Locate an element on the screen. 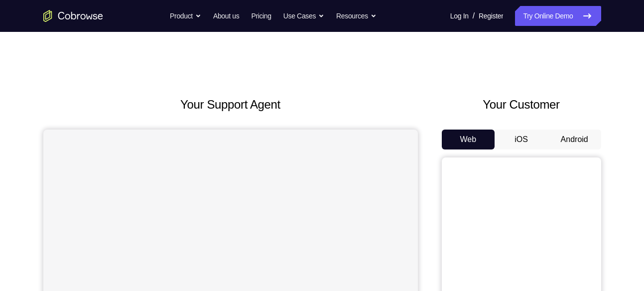 This screenshot has width=644, height=291. button: Product is located at coordinates (185, 16).